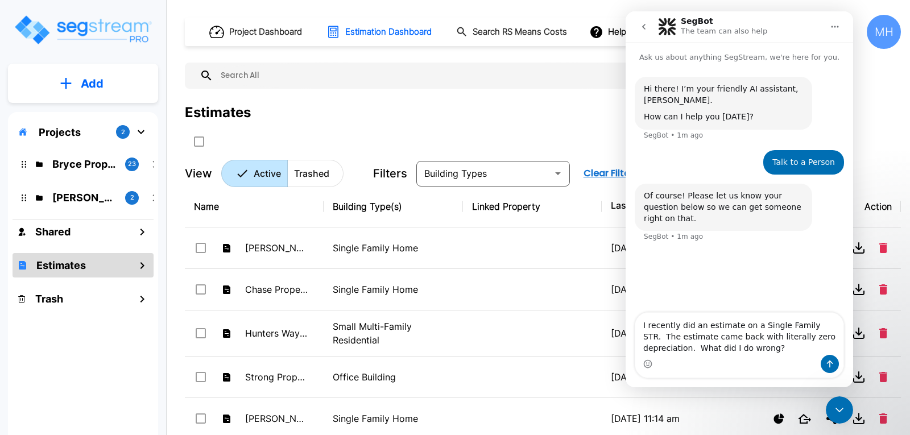 The height and width of the screenshot is (435, 910). What do you see at coordinates (276, 377) in the screenshot?
I see `p: Strong Property` at bounding box center [276, 377].